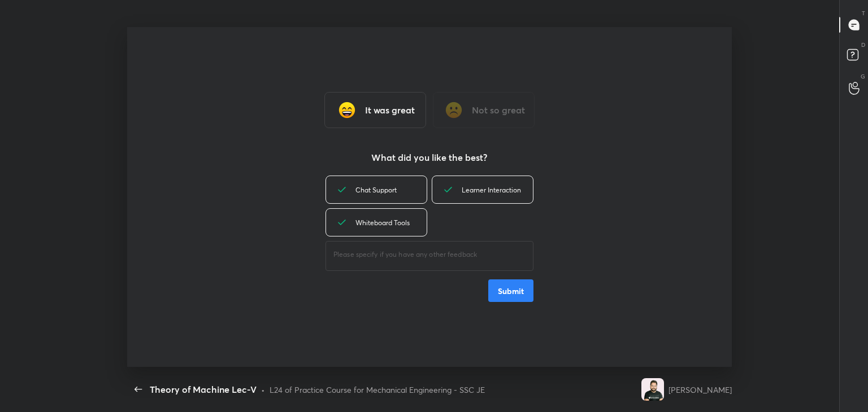  What do you see at coordinates (863, 45) in the screenshot?
I see `p: D` at bounding box center [863, 45].